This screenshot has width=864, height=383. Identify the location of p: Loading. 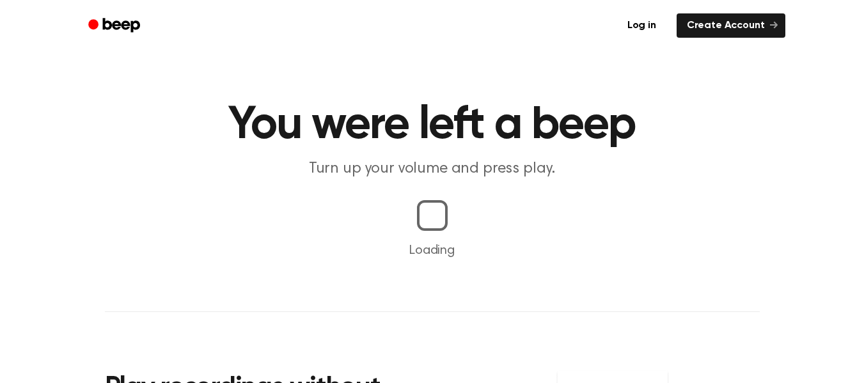
(432, 251).